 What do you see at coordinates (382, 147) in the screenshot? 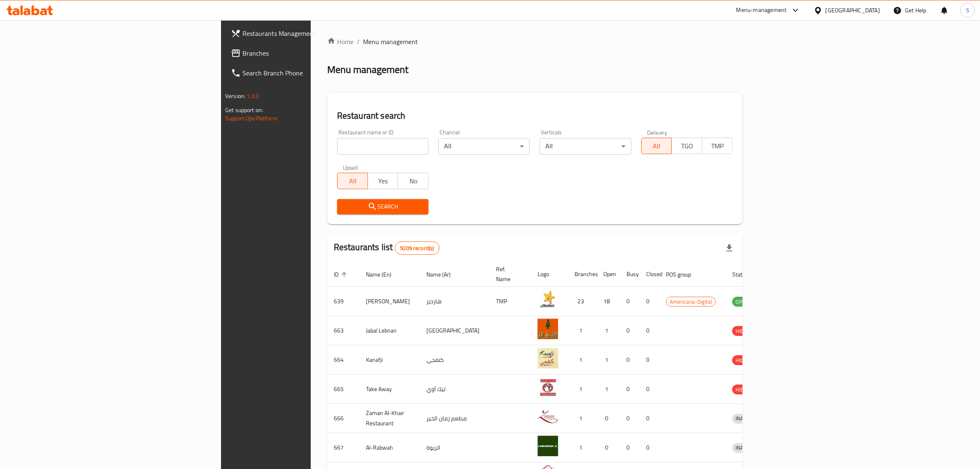
I see `input: Search for restaurant name or ID..` at bounding box center [382, 147].